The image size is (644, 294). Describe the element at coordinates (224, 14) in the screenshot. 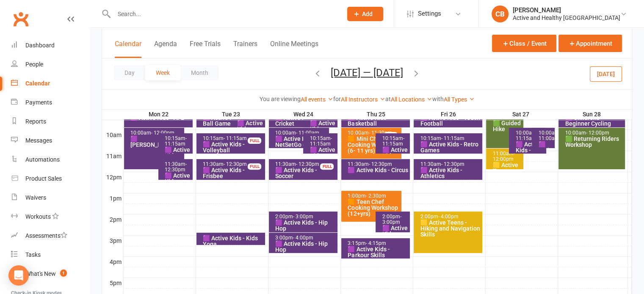

I see `input: Search...` at that location.